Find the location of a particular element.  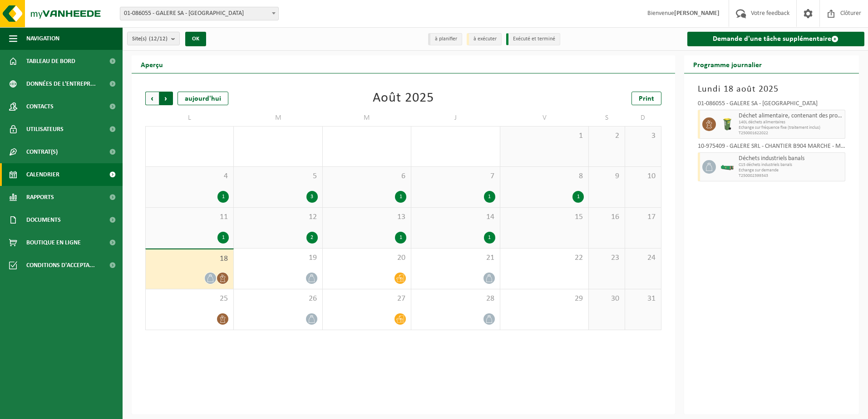

span: 30 is located at coordinates (606, 299).